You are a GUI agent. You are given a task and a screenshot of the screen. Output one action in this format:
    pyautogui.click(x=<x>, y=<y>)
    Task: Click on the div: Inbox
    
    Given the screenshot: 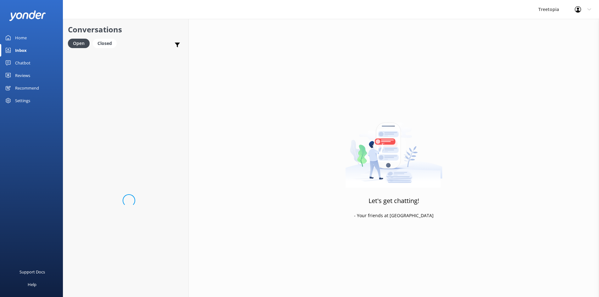 What is the action you would take?
    pyautogui.click(x=21, y=50)
    